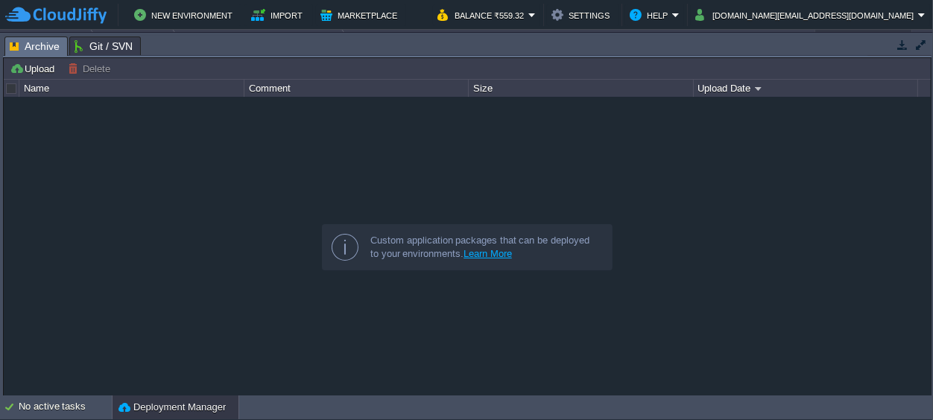 Image resolution: width=933 pixels, height=420 pixels. What do you see at coordinates (134, 40) in the screenshot?
I see `button: Region` at bounding box center [134, 40].